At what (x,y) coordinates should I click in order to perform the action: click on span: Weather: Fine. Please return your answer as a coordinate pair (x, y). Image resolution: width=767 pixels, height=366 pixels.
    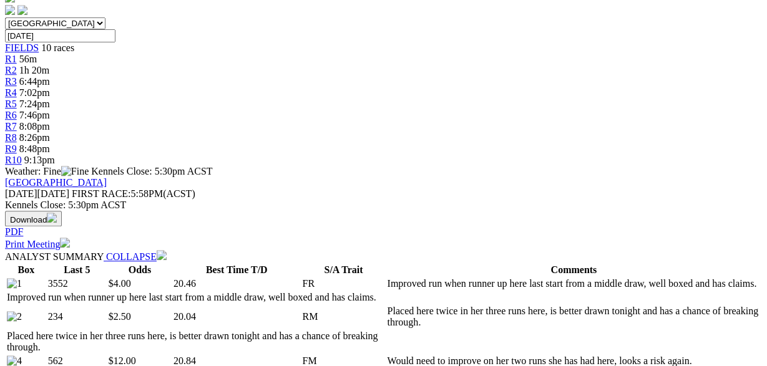
    Looking at the image, I should click on (48, 171).